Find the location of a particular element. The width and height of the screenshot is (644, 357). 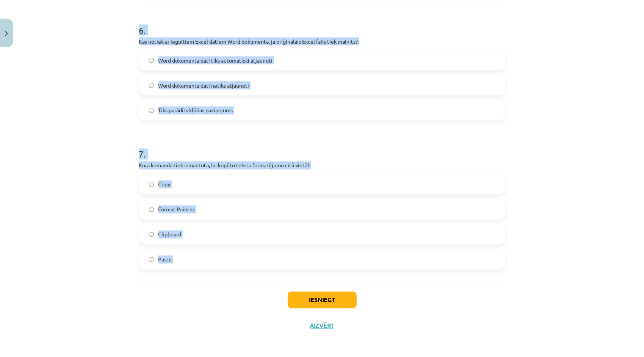

h1: 7 . is located at coordinates (322, 148).